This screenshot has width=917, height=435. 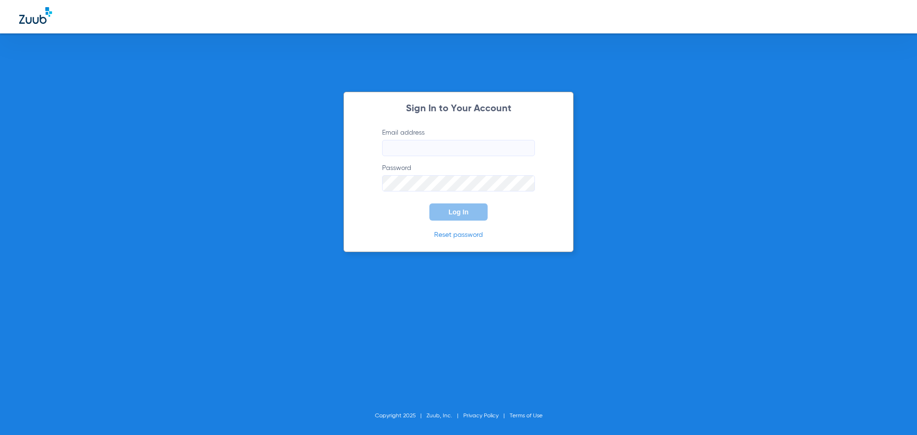 I want to click on li: Zuub, Inc., so click(x=445, y=416).